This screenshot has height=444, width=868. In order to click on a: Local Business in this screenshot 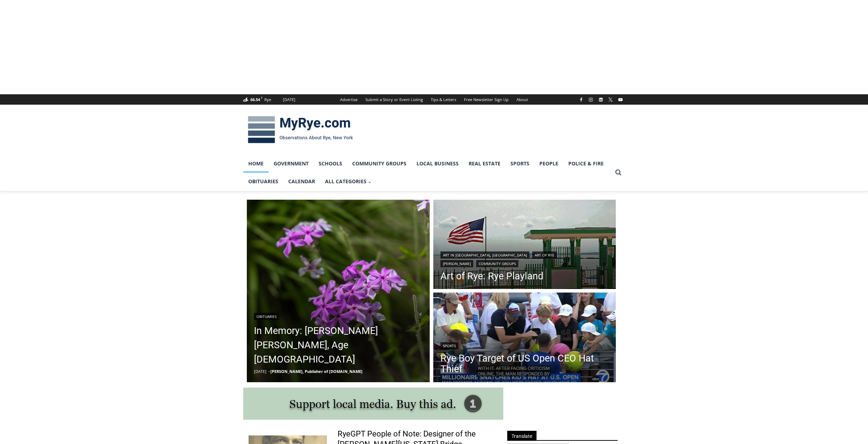, I will do `click(437, 163)`.